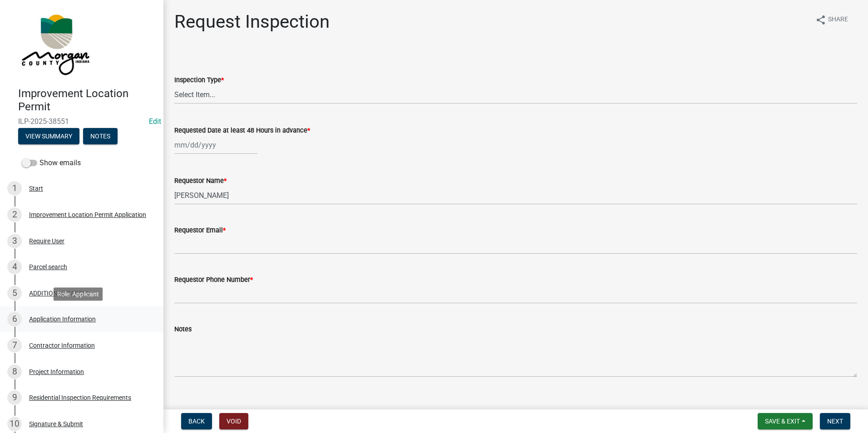 The width and height of the screenshot is (868, 433). What do you see at coordinates (55, 44) in the screenshot?
I see `img: Morgan County, Indiana` at bounding box center [55, 44].